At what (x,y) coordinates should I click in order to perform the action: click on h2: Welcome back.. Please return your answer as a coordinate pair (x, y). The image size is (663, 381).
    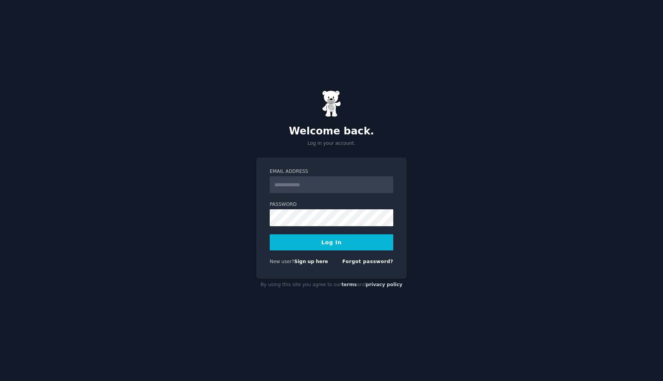
    Looking at the image, I should click on (332, 131).